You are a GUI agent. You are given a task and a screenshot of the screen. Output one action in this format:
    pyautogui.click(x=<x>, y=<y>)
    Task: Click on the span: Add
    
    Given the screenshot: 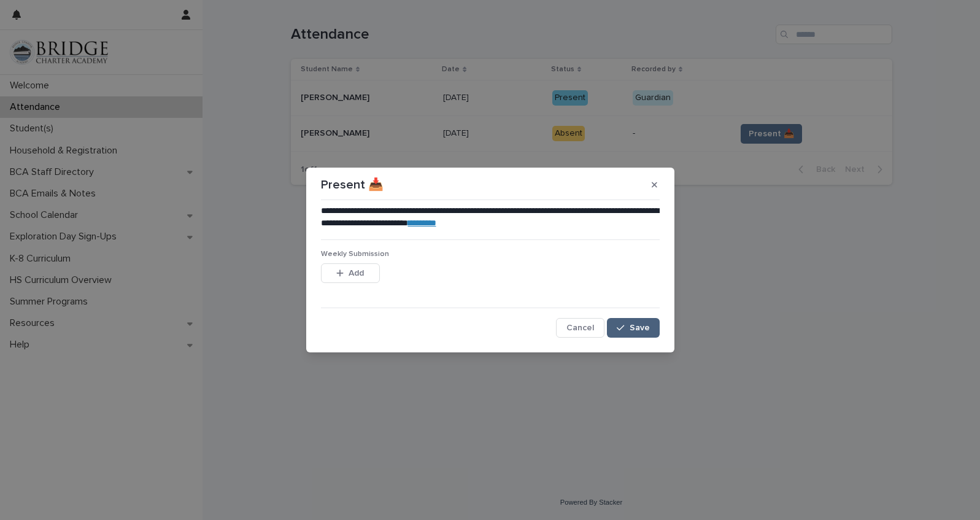 What is the action you would take?
    pyautogui.click(x=356, y=273)
    